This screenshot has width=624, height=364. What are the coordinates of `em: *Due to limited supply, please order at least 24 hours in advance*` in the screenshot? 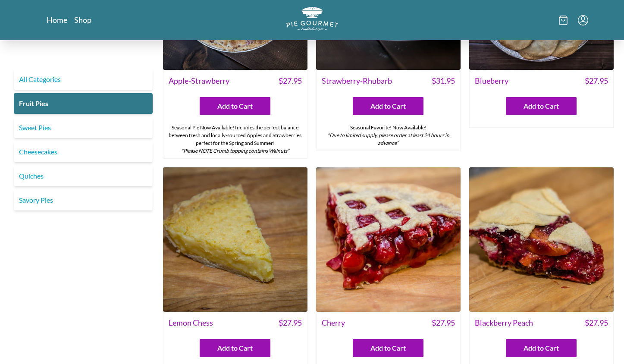 It's located at (389, 139).